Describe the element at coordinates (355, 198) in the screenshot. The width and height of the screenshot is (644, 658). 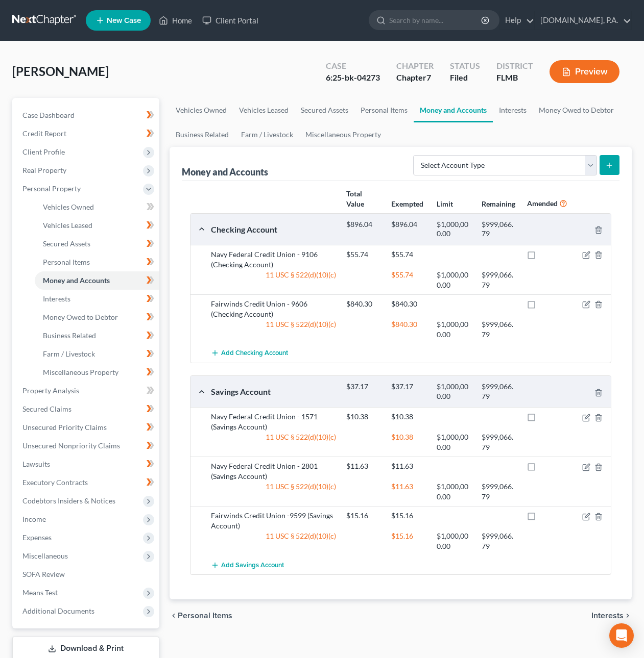
I see `strong: Total Value` at that location.